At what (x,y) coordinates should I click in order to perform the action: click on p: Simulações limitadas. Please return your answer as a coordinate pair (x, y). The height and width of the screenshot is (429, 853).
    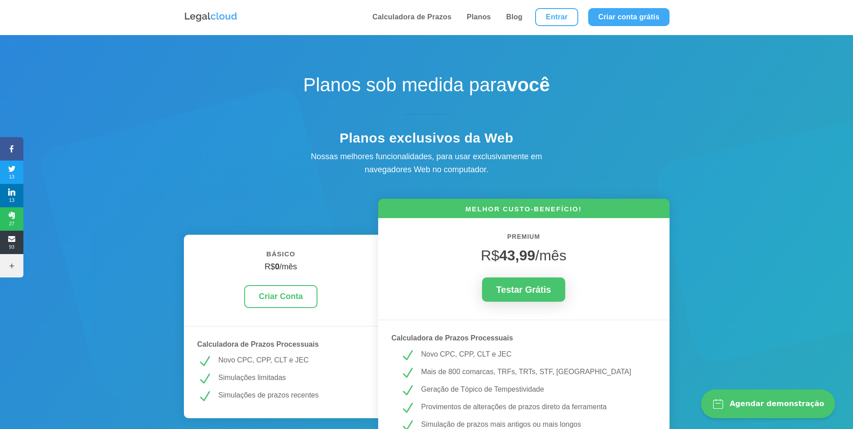
    Looking at the image, I should click on (292, 378).